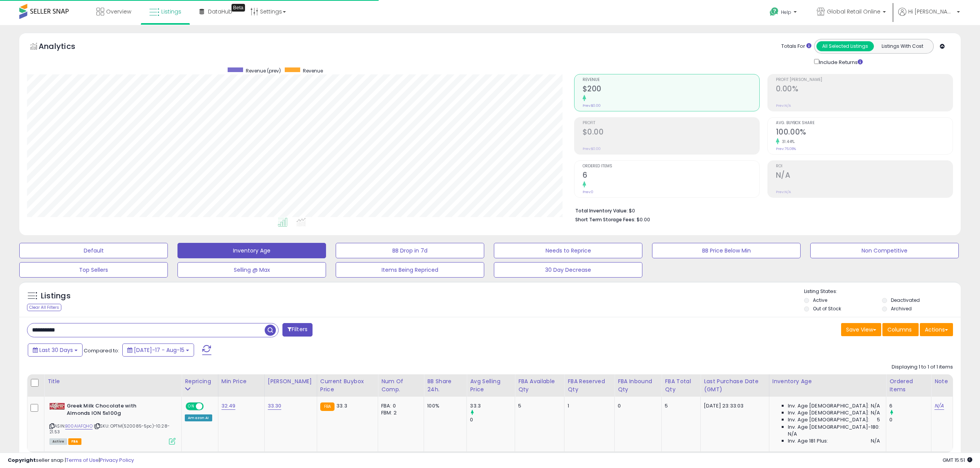  I want to click on span: ON, so click(191, 407).